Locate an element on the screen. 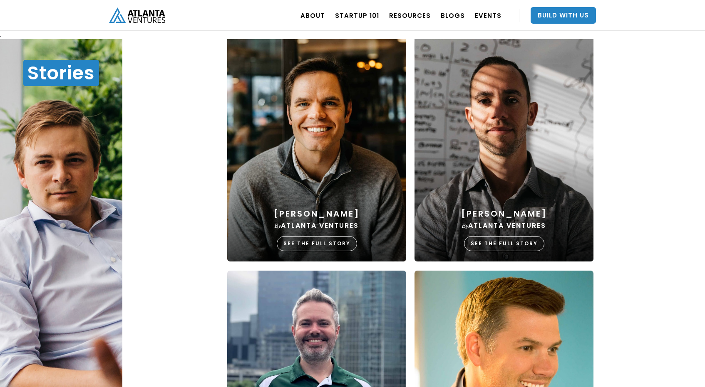 The width and height of the screenshot is (705, 387). a: Build With Us is located at coordinates (563, 15).